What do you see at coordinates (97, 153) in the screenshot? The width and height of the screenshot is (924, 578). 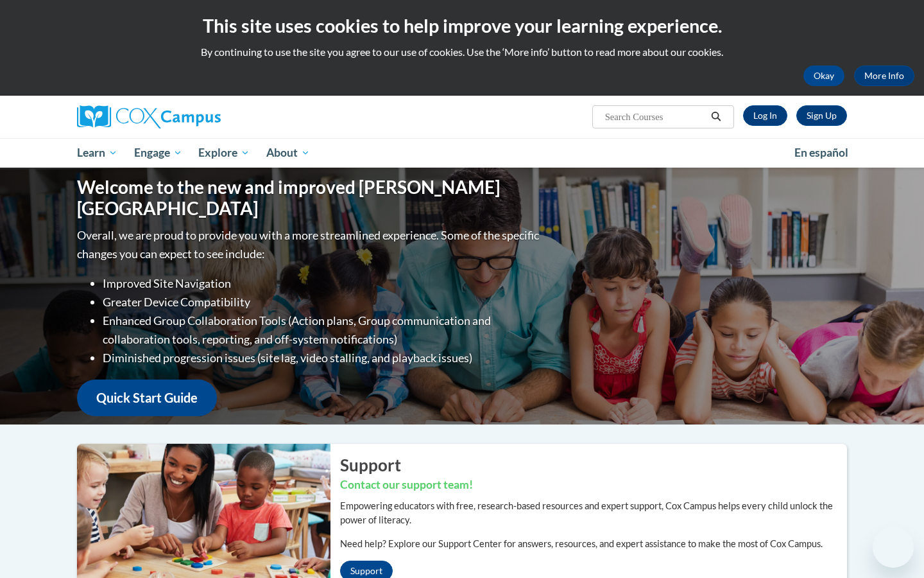 I see `span: Learn` at bounding box center [97, 153].